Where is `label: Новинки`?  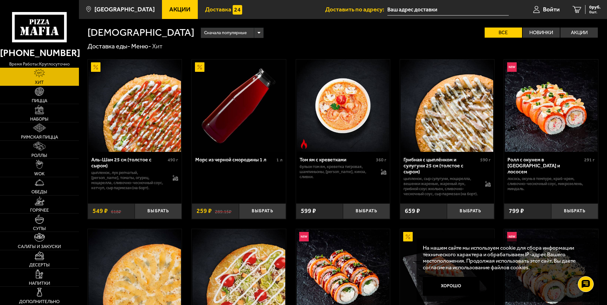 label: Новинки is located at coordinates (541, 33).